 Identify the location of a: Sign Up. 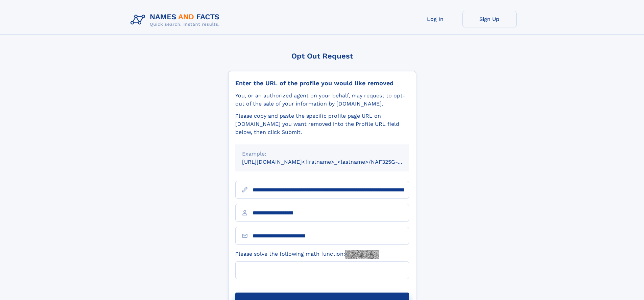
(489, 19).